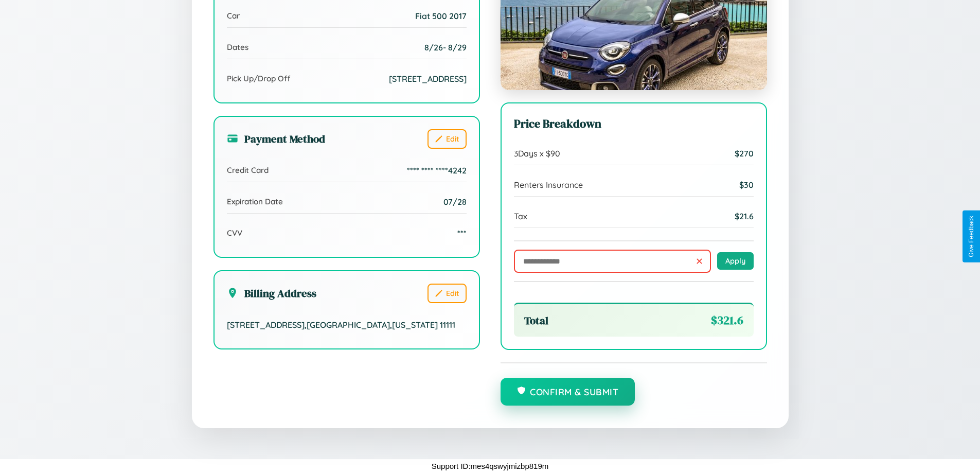 The image size is (980, 473). Describe the element at coordinates (744, 216) in the screenshot. I see `span: $ 21.6` at that location.